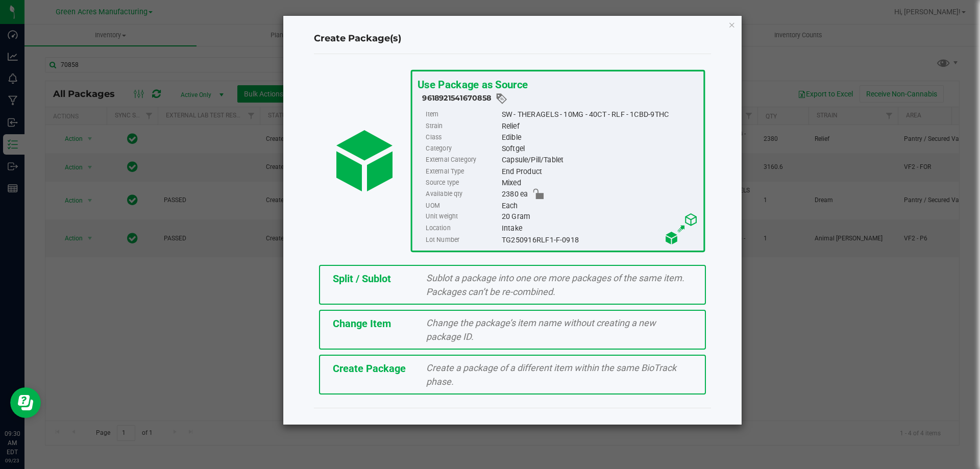 The image size is (980, 469). What do you see at coordinates (369, 368) in the screenshot?
I see `span: Create Package` at bounding box center [369, 368].